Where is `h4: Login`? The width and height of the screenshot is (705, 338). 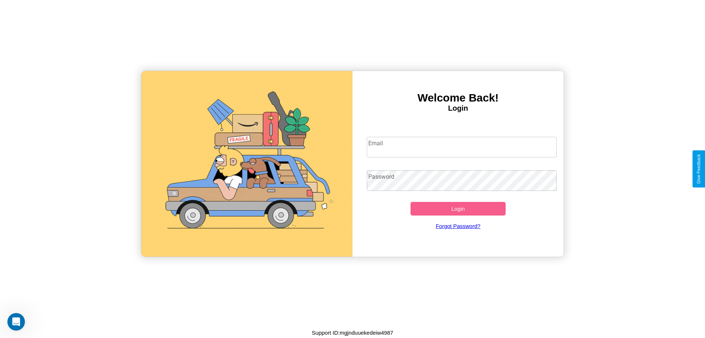
h4: Login is located at coordinates (458, 108).